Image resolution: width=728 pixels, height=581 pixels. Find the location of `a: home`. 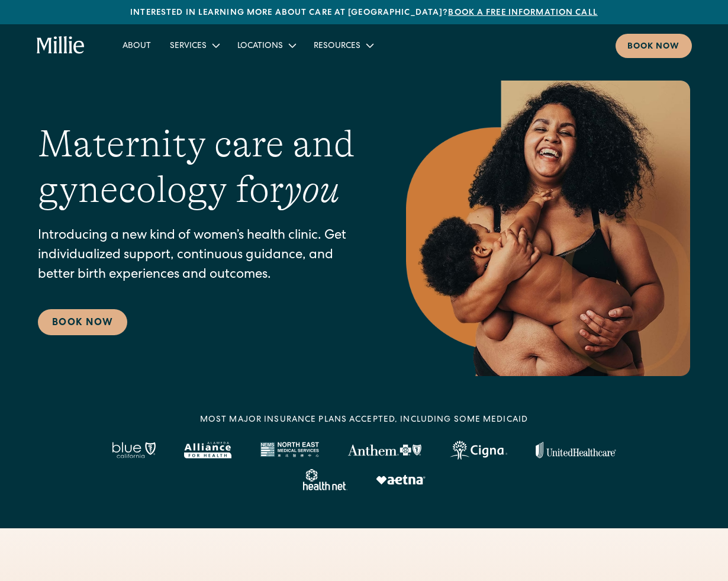

a: home is located at coordinates (60, 46).